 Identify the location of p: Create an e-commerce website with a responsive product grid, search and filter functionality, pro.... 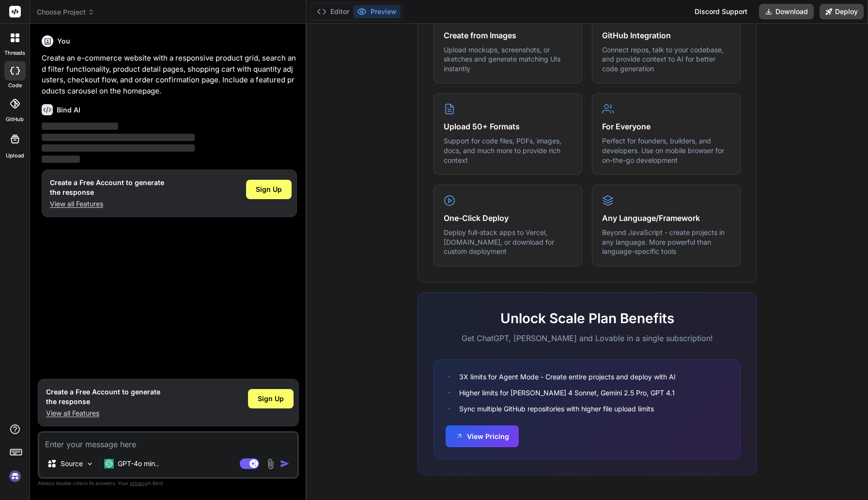
(169, 75).